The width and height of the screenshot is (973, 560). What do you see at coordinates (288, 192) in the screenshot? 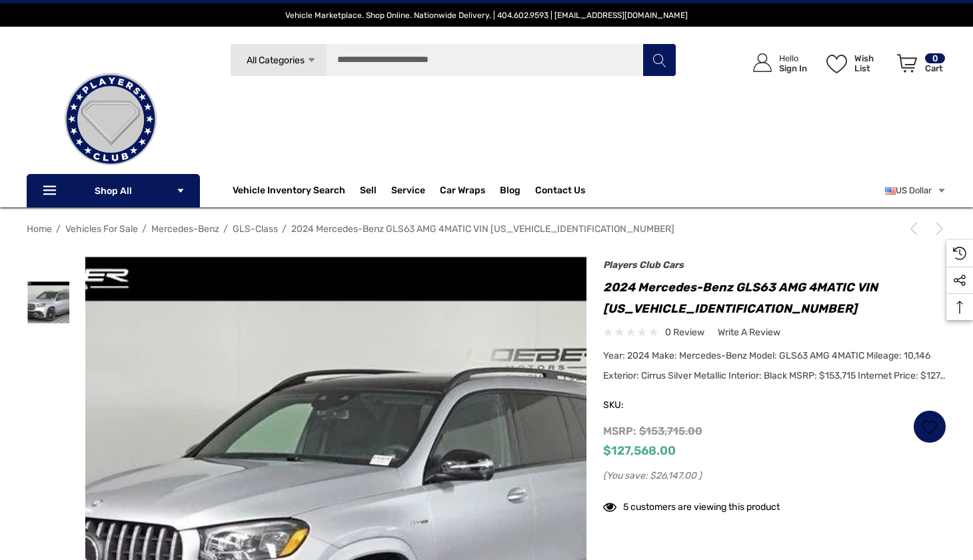
I see `span: Vehicle Inventory Search` at bounding box center [288, 192].